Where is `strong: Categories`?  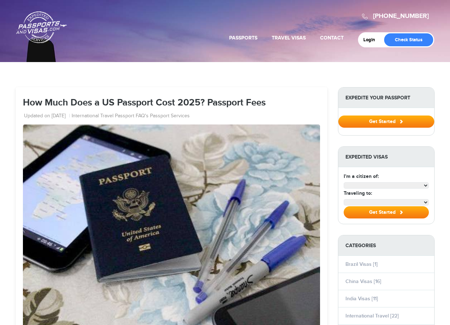 strong: Categories is located at coordinates (387, 245).